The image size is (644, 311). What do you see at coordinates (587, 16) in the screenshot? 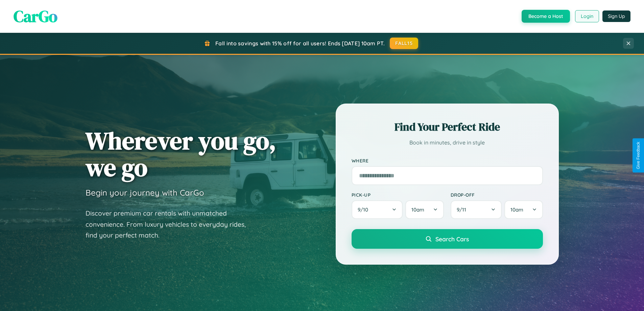
I see `button: Login` at bounding box center [587, 16].